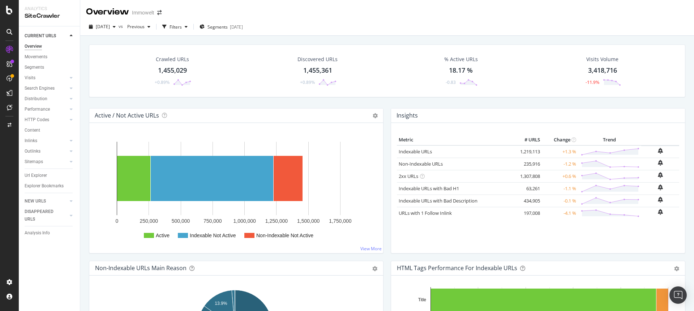 The image size is (694, 311). I want to click on a: Visits, so click(46, 78).